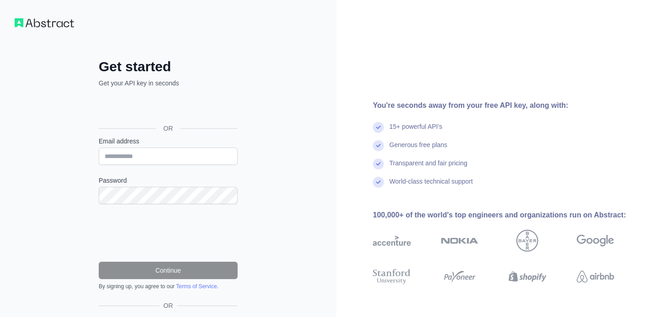  Describe the element at coordinates (196, 287) in the screenshot. I see `a: Terms of Service` at that location.